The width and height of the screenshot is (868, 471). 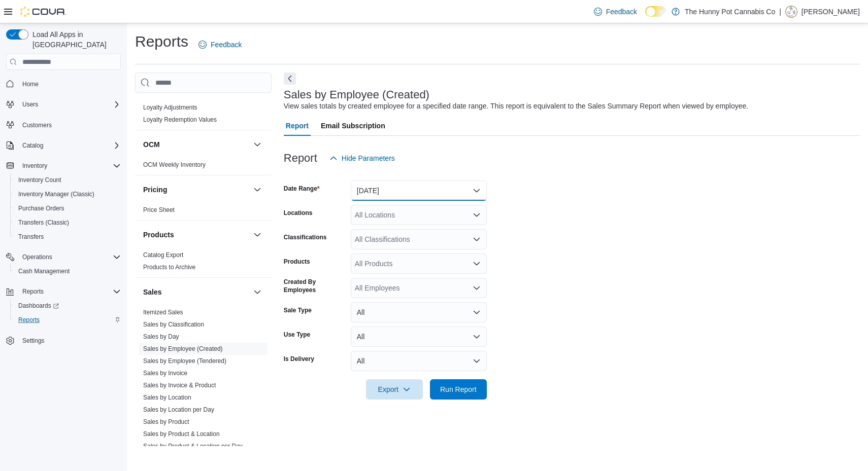 What do you see at coordinates (161, 336) in the screenshot?
I see `a: Sales by Day` at bounding box center [161, 336].